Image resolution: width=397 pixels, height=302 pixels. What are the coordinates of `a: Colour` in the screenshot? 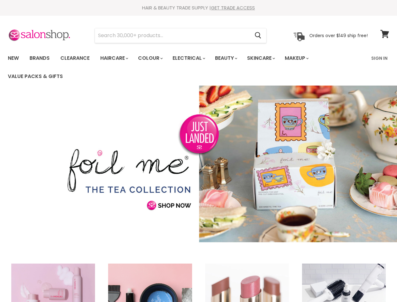 It's located at (150, 58).